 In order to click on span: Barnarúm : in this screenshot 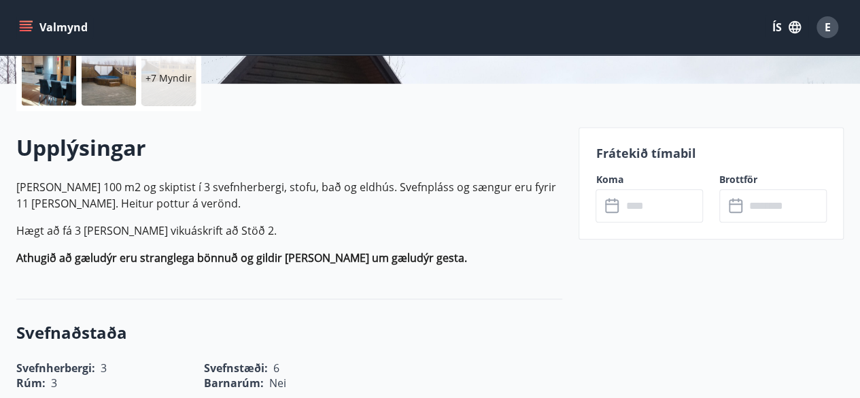, I will do `click(234, 383)`.